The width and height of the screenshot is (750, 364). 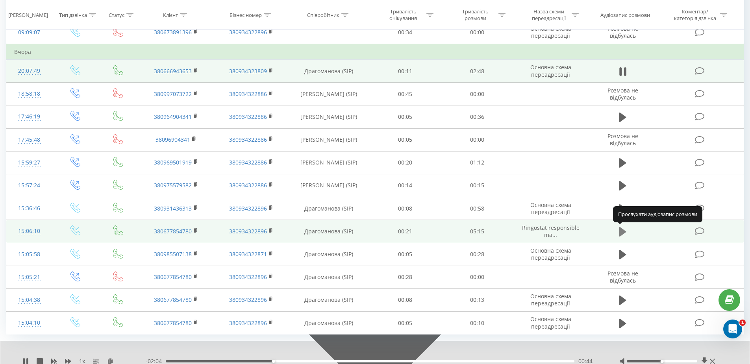 What do you see at coordinates (29, 117) in the screenshot?
I see `div: 17:46:19` at bounding box center [29, 117].